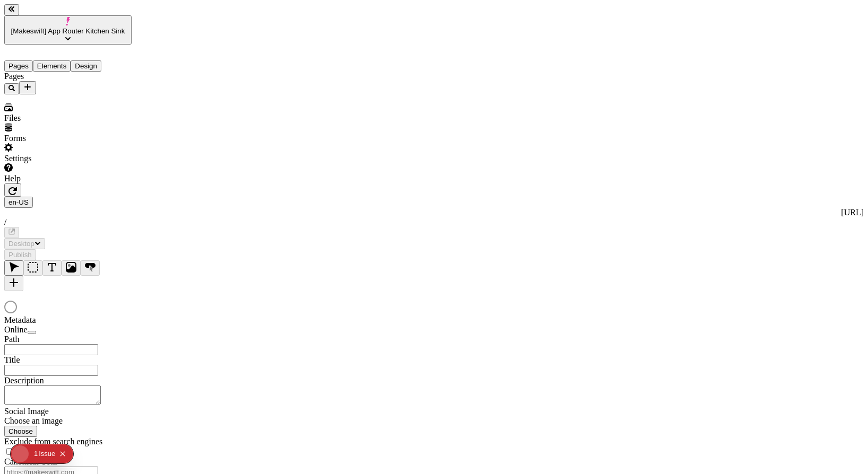 The height and width of the screenshot is (474, 868). I want to click on span: en-US, so click(19, 201).